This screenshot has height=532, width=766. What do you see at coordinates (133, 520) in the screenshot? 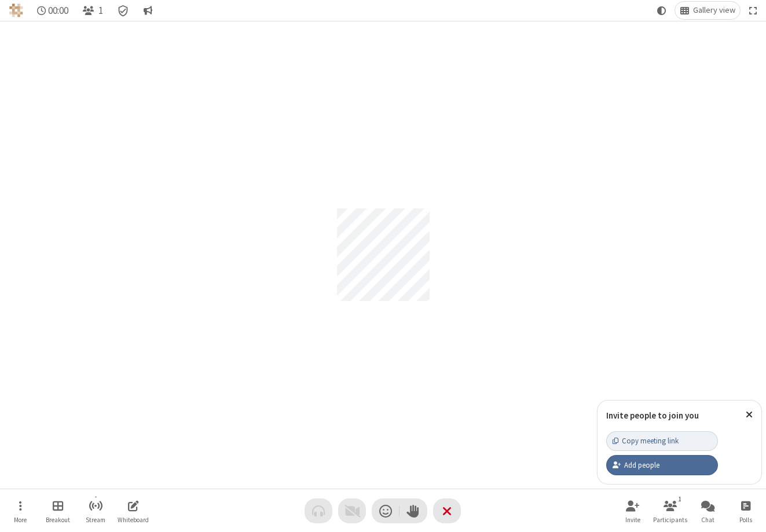
I see `span: Whiteboard` at bounding box center [133, 520].